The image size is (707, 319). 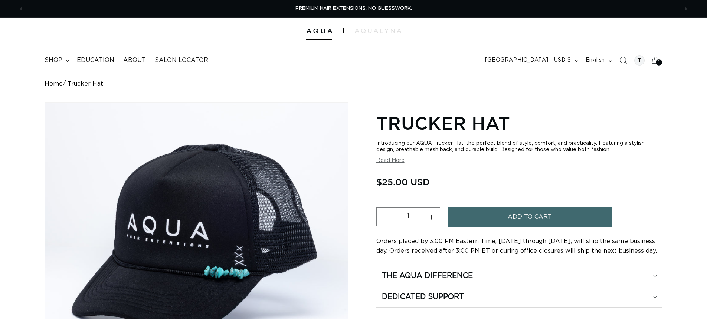 I want to click on summary: Search, so click(x=623, y=60).